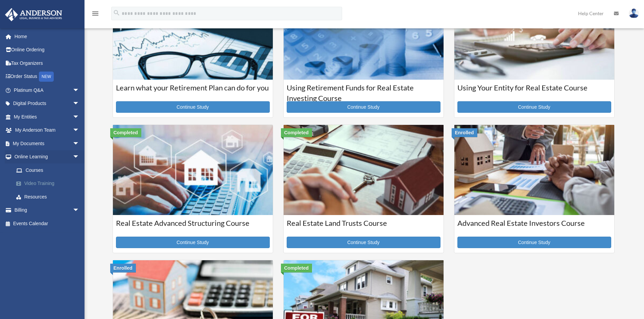 The image size is (644, 319). What do you see at coordinates (47, 210) in the screenshot?
I see `a: Billingarrow_drop_down` at bounding box center [47, 210].